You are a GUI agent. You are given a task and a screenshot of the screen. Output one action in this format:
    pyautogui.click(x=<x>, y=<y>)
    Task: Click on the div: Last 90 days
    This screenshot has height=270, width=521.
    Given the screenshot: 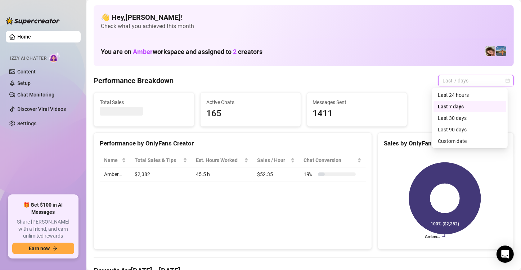 What is the action you would take?
    pyautogui.click(x=470, y=130)
    